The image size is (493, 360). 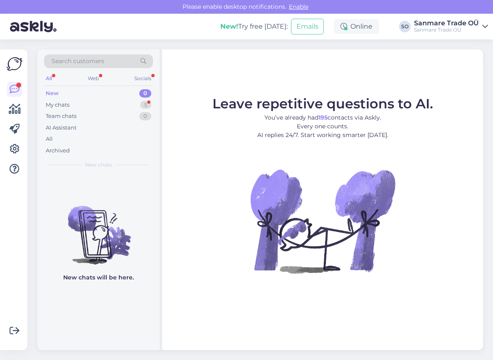 What do you see at coordinates (57, 105) in the screenshot?
I see `div: My chats` at bounding box center [57, 105].